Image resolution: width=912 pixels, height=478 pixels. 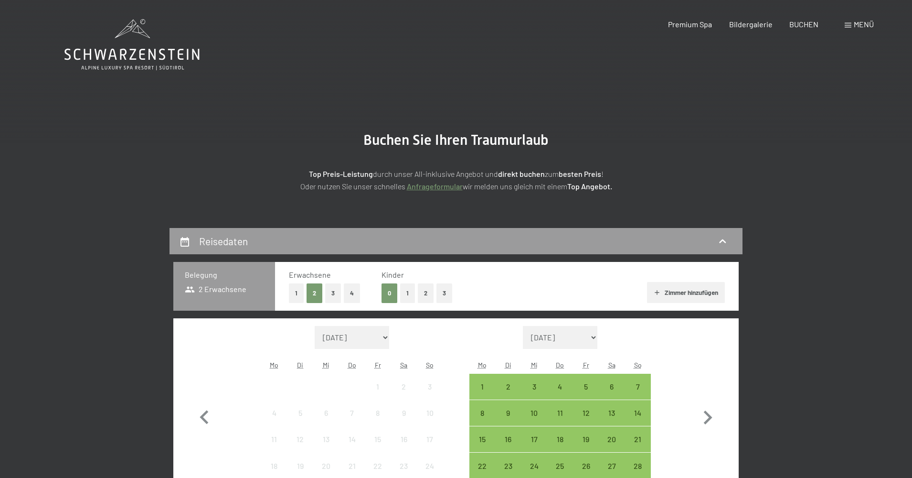 I want to click on div: 19, so click(x=586, y=447).